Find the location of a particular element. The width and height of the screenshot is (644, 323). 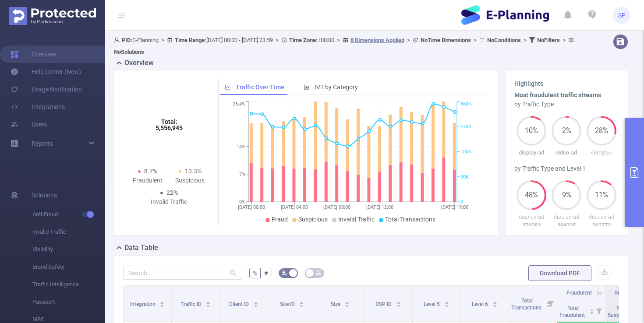

i: icon: user is located at coordinates (118, 40).